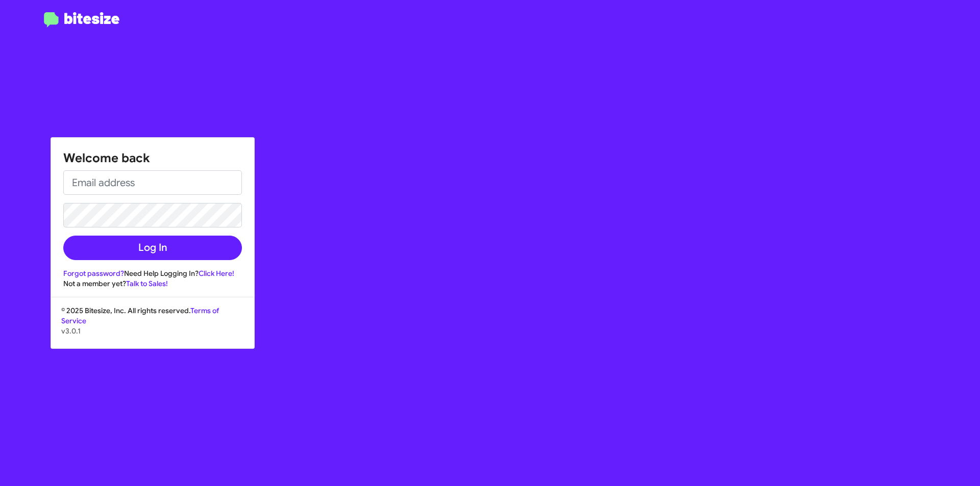 This screenshot has height=486, width=980. What do you see at coordinates (217, 273) in the screenshot?
I see `a: Click Here!` at bounding box center [217, 273].